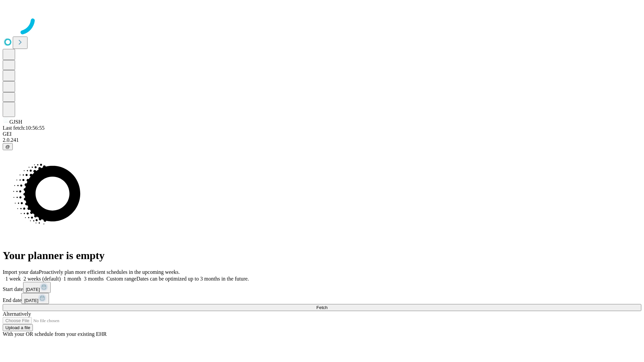 Image resolution: width=644 pixels, height=362 pixels. I want to click on button: Upload a file, so click(18, 328).